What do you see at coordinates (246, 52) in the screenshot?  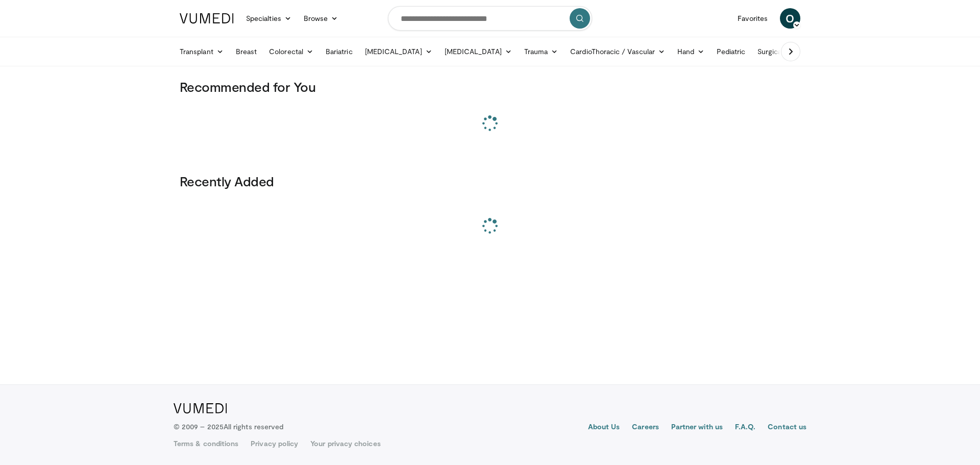 I see `a: Breast` at bounding box center [246, 52].